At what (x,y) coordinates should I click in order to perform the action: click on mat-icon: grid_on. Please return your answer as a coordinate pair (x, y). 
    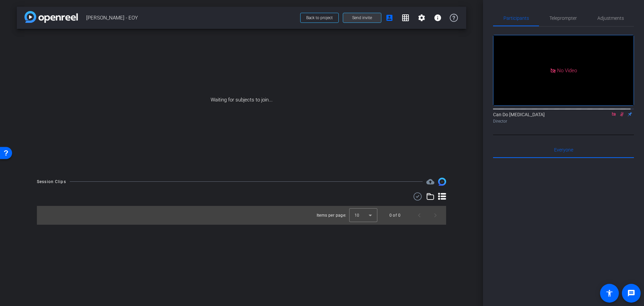
    Looking at the image, I should click on (405, 18).